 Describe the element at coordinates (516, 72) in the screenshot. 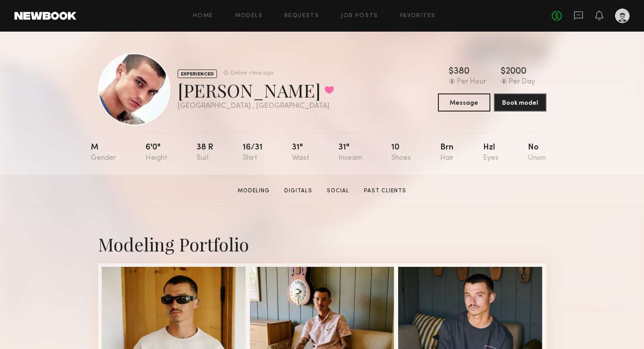

I see `div: 2000` at that location.